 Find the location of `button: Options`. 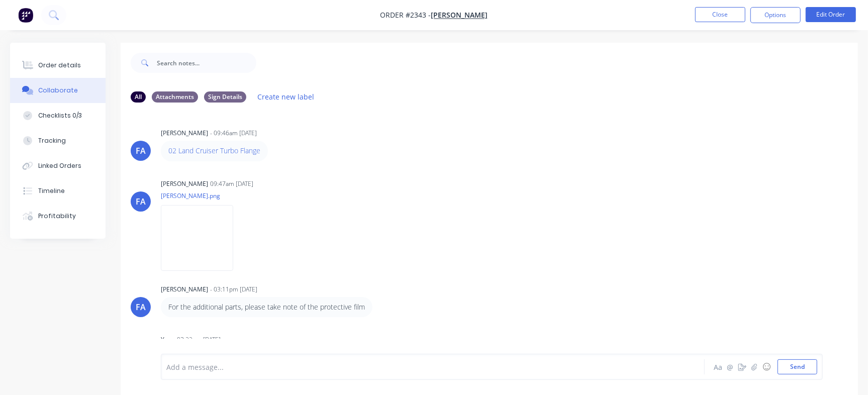

button: Options is located at coordinates (776, 15).